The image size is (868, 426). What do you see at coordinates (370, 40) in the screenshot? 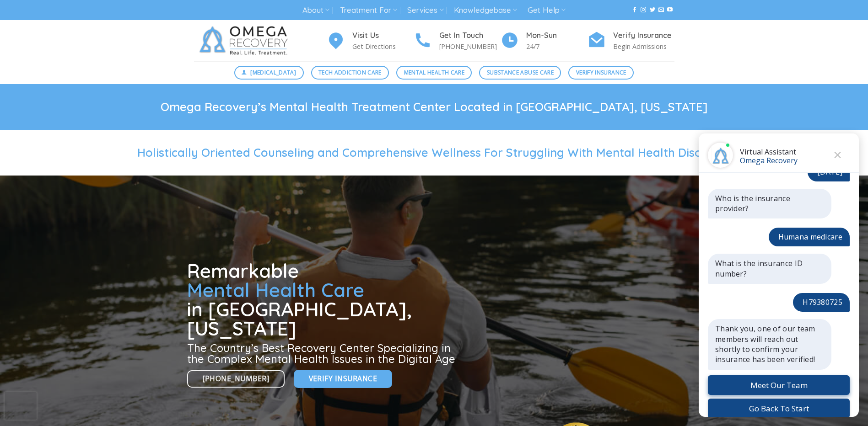
I see `a: Visit Us Get Directions` at bounding box center [370, 40].